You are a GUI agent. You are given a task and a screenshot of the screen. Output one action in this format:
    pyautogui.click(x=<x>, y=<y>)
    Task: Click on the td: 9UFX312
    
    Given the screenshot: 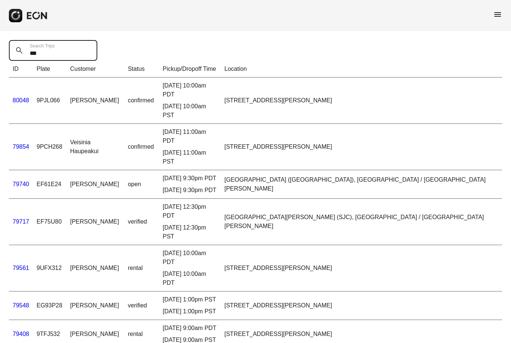 What is the action you would take?
    pyautogui.click(x=50, y=268)
    